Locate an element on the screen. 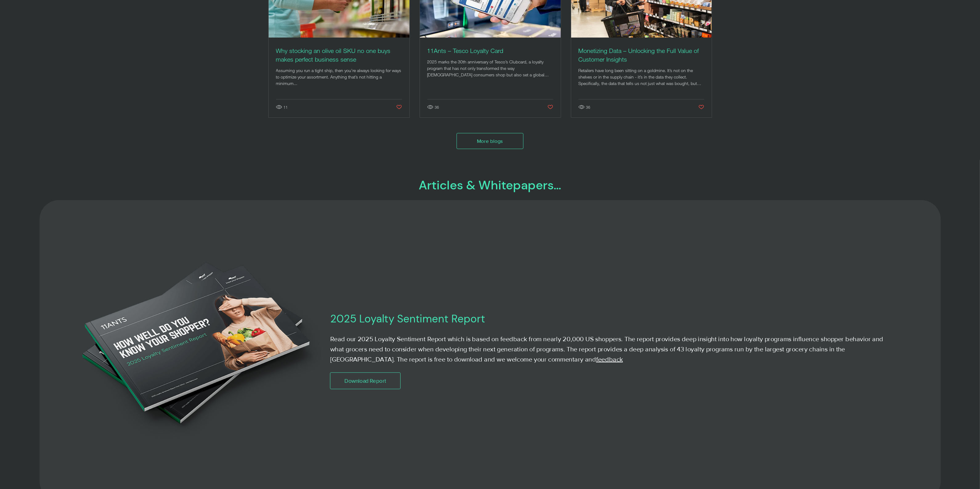  div: Assuming you run a tight ship, then you’re always looking for ways to optimize your assortment. A... is located at coordinates (339, 76).